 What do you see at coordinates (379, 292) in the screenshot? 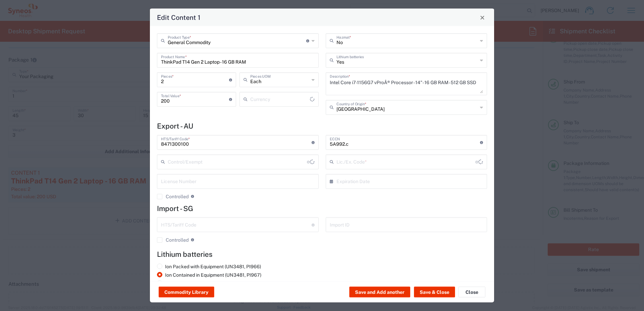
I see `button: Save and Add another` at bounding box center [379, 292].